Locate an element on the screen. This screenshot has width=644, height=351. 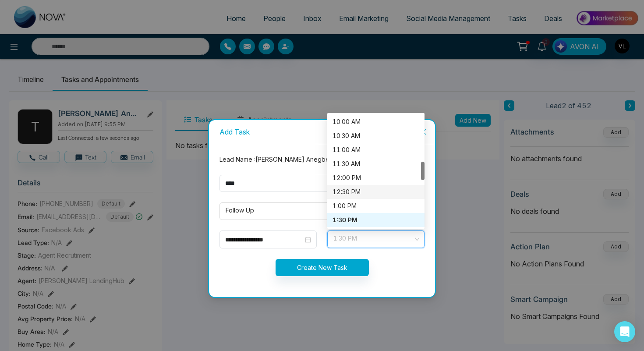
div: 11:00 AM is located at coordinates (376, 150).